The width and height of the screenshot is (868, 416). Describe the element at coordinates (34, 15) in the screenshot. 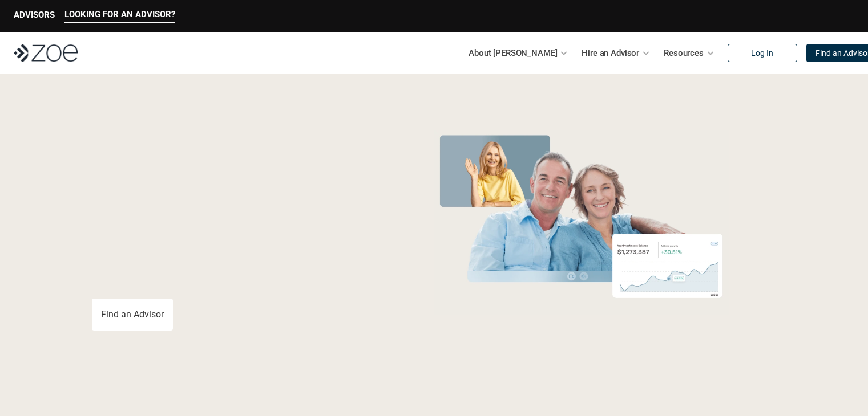

I see `p: ADVISORS` at that location.